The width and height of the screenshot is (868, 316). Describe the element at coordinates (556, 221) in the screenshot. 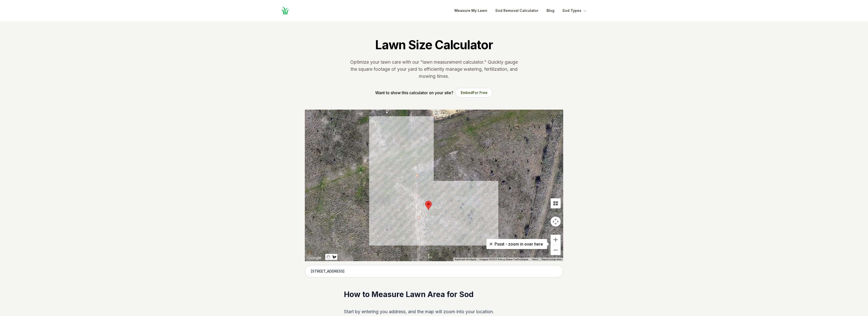

I see `button: Map camera controls` at that location.